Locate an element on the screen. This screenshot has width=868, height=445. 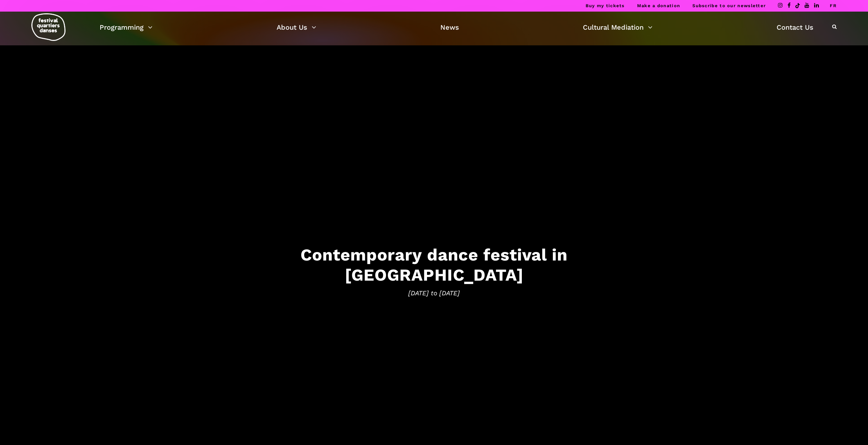
a: Programming is located at coordinates (126, 27).